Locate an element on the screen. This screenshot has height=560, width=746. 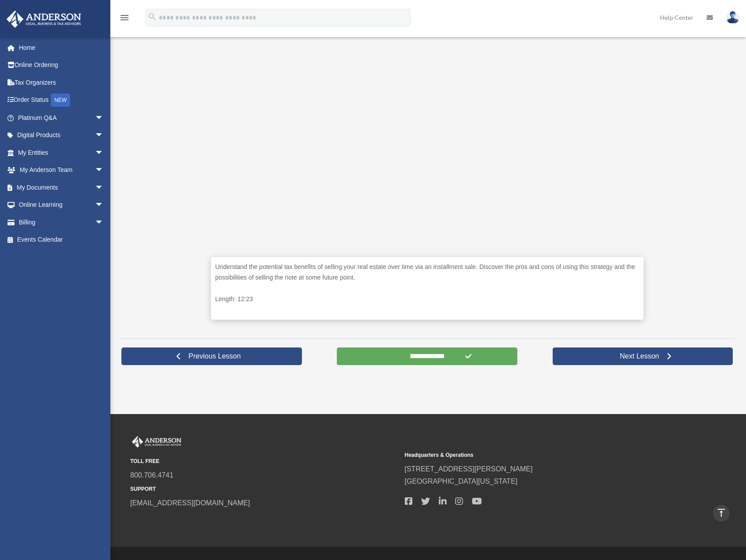
p: Understand the potential tax benefits of selling your real estate over time via an installment sa... is located at coordinates (427, 272).